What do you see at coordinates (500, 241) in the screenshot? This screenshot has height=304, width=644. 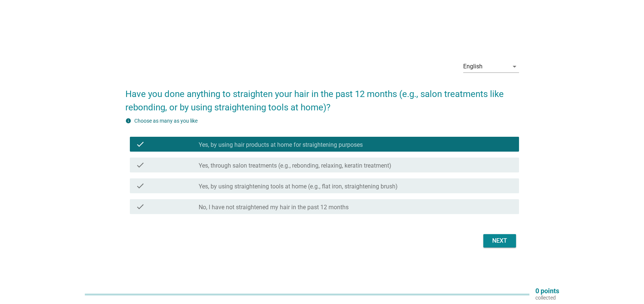 I see `div: Next` at bounding box center [500, 241].